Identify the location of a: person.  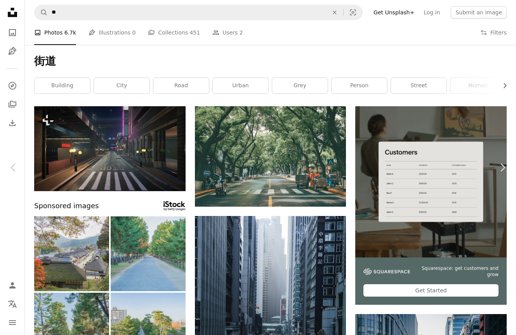
(359, 86).